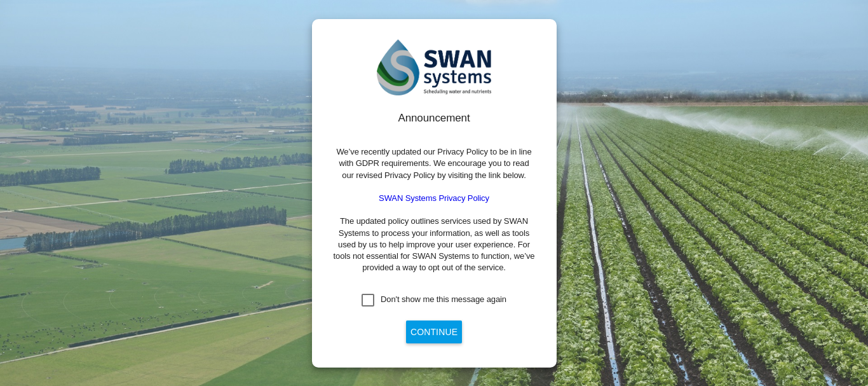 The height and width of the screenshot is (386, 868). What do you see at coordinates (434, 300) in the screenshot?
I see `md-checkbox: Don't show me this message again` at bounding box center [434, 300].